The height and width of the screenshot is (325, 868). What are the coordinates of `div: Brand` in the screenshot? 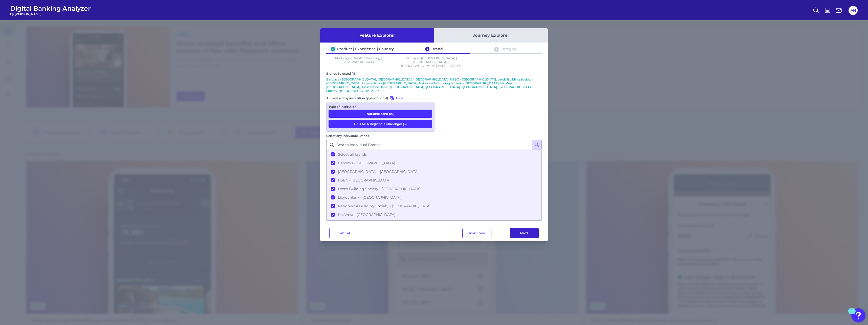 It's located at (437, 49).